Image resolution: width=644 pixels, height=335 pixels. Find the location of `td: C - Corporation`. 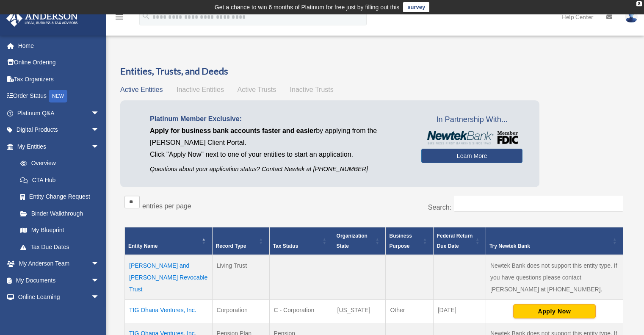

td: C - Corporation is located at coordinates (301, 311).